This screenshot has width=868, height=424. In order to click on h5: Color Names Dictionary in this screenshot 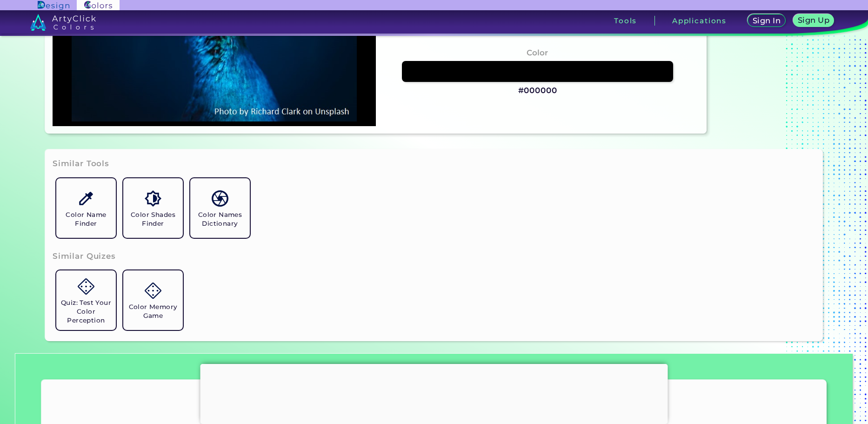, I will do `click(220, 219)`.